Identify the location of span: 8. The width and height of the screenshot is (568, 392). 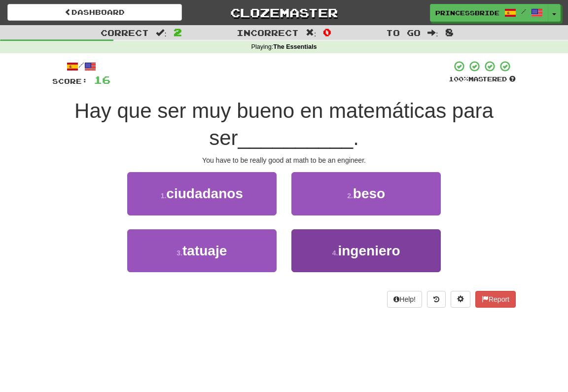
(449, 32).